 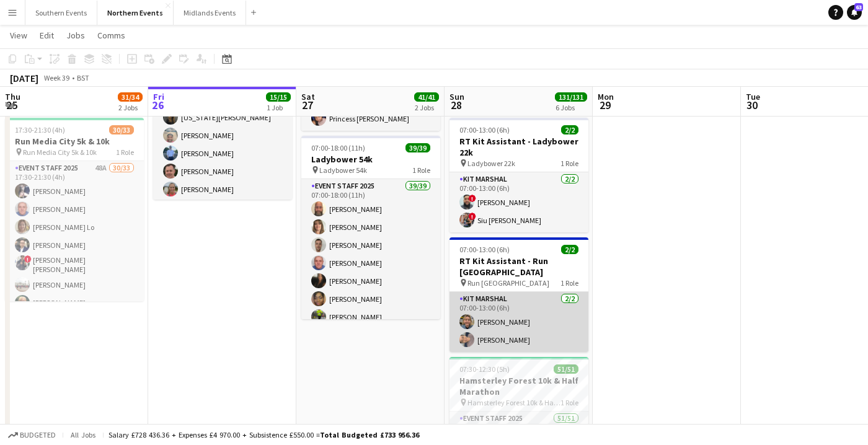 What do you see at coordinates (858, 7) in the screenshot?
I see `span: 63` at bounding box center [858, 7].